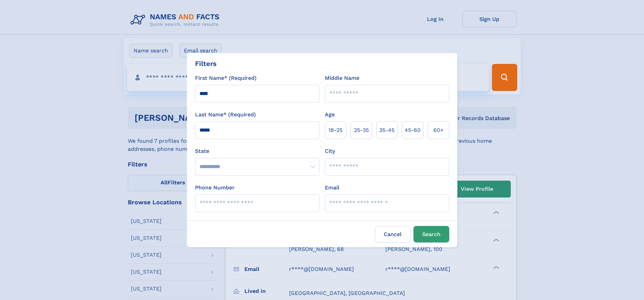 This screenshot has width=644, height=300. Describe the element at coordinates (330, 151) in the screenshot. I see `label: City` at that location.